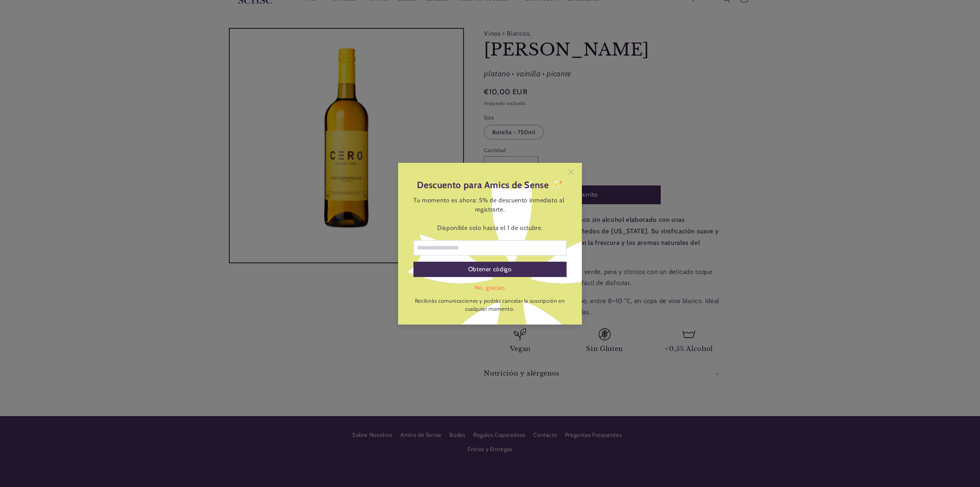 The width and height of the screenshot is (980, 487). I want to click on div: Tu momento es ahora: 5% de descuento inmediato al registrarte. Disponible solo hasta el 1 de octu..., so click(490, 214).